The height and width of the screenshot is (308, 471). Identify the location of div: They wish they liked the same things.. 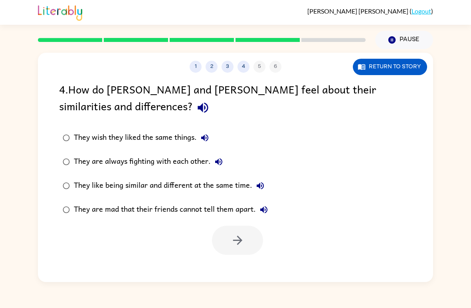
(143, 138).